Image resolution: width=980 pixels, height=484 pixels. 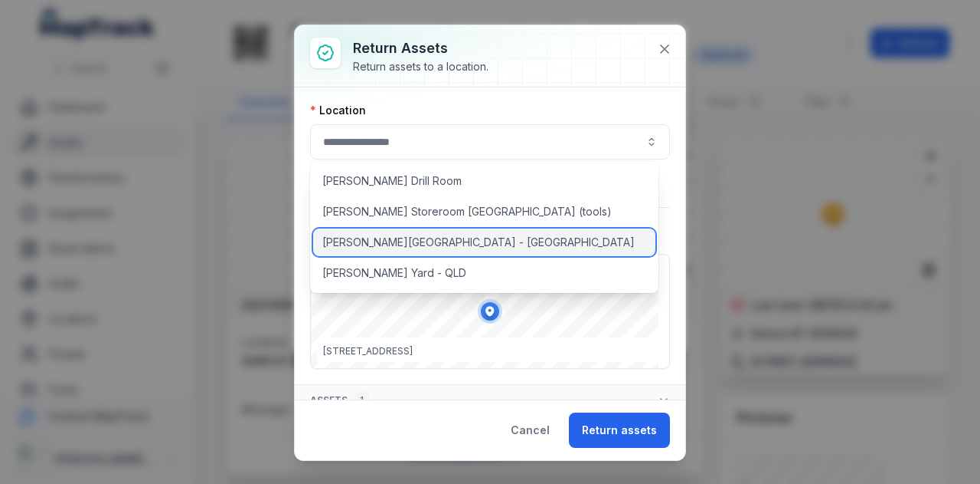 What do you see at coordinates (490, 401) in the screenshot?
I see `button: Assets1` at bounding box center [490, 401].